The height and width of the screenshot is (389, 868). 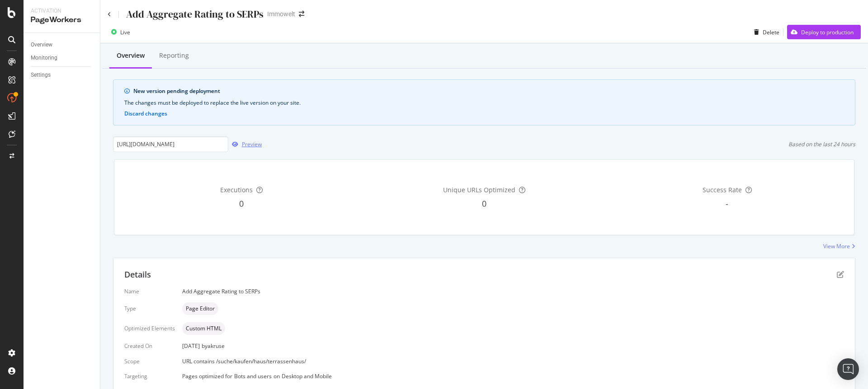 I want to click on a: Monitoring, so click(x=62, y=58).